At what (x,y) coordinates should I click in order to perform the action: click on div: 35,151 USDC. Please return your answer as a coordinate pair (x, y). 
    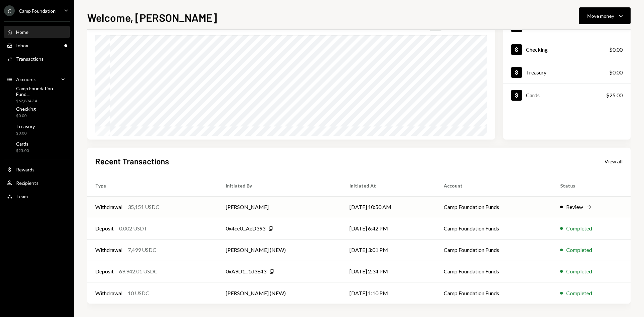
    Looking at the image, I should click on (143, 207).